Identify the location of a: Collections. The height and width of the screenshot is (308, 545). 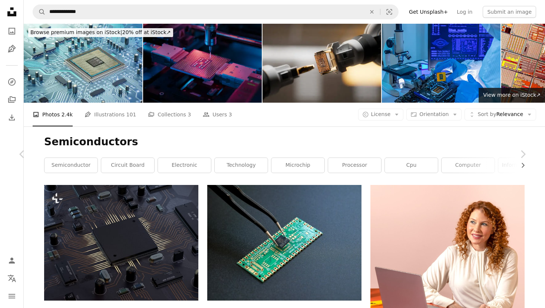
(12, 100).